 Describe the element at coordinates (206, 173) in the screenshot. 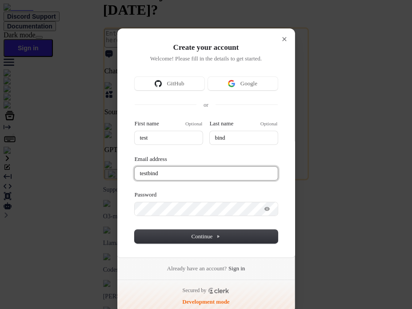

I see `input: Enter your email address` at that location.